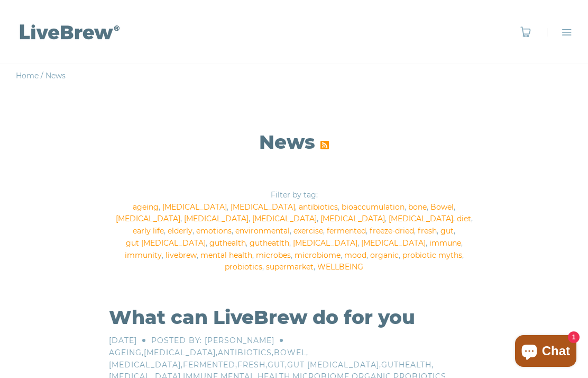 The height and width of the screenshot is (378, 588). Describe the element at coordinates (418, 207) in the screenshot. I see `a: bone` at that location.